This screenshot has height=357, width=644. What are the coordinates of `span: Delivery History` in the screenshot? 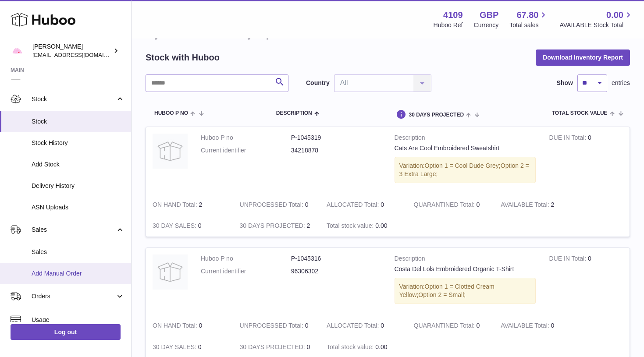 It's located at (78, 185).